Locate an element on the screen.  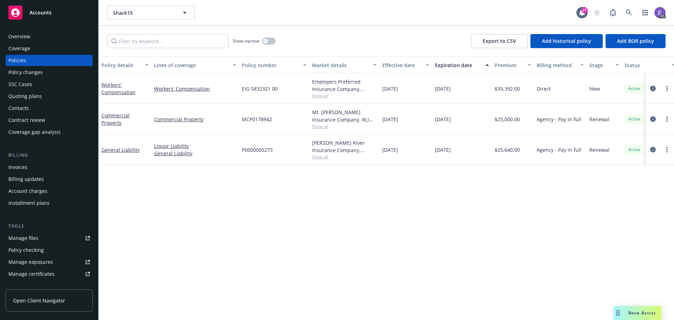
span: Shack15 is located at coordinates (143, 13).